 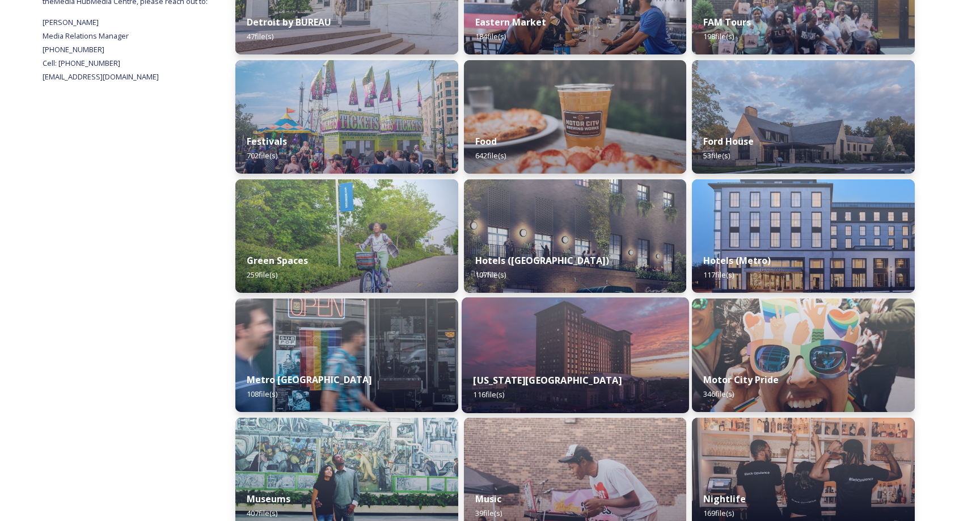 I want to click on img: 9db3a68e-ccf0-48b5-b91c-5c18c61d7b6a.jpg, so click(x=575, y=236).